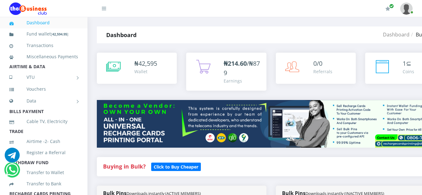 This screenshot has width=422, height=195. I want to click on a: ₦214.60/₦879 Earnings, so click(226, 72).